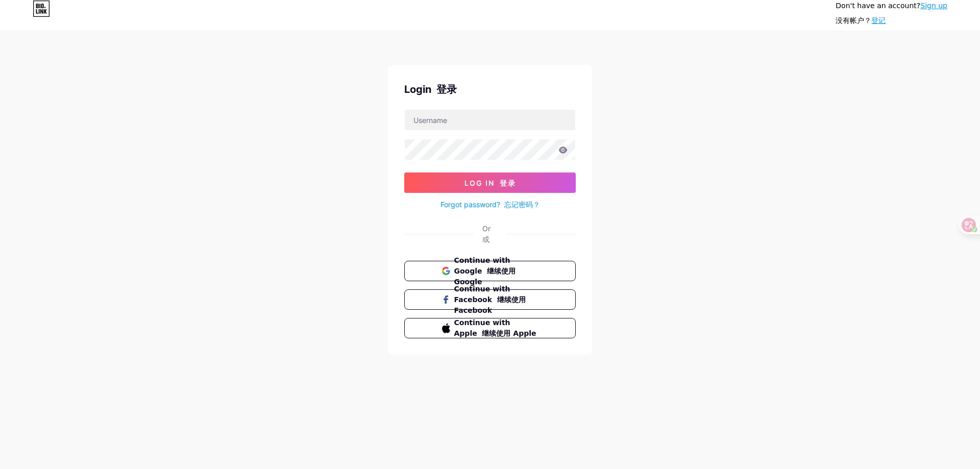 The width and height of the screenshot is (980, 469). Describe the element at coordinates (933, 6) in the screenshot. I see `a: Sign up` at that location.